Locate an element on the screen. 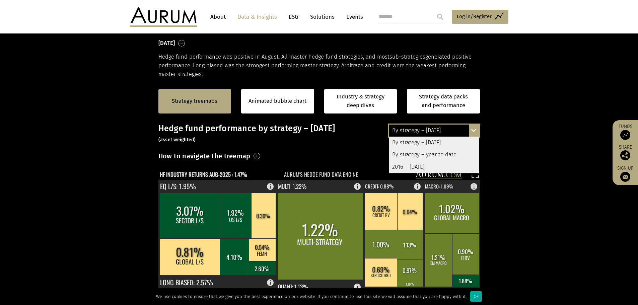  a: Industry & strategy deep dives is located at coordinates (361, 101).